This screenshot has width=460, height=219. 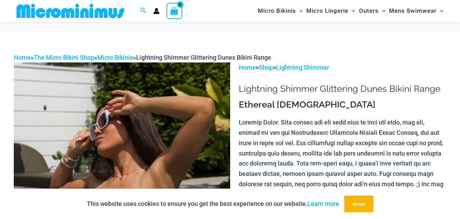 I want to click on a: Lightning Shimmer, so click(x=302, y=67).